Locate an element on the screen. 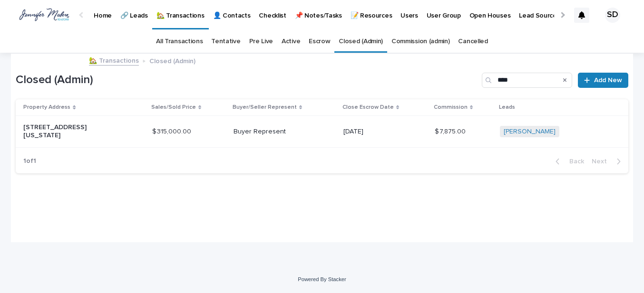 Image resolution: width=644 pixels, height=293 pixels. p: $ 7,875.00 is located at coordinates (450, 131).